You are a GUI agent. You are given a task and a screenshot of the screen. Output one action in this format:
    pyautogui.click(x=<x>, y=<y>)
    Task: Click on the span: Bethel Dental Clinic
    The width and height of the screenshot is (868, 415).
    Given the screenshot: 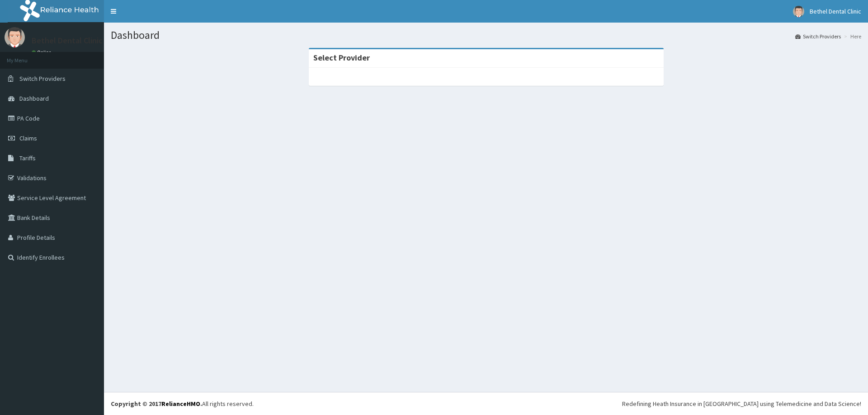 What is the action you would take?
    pyautogui.click(x=836, y=12)
    